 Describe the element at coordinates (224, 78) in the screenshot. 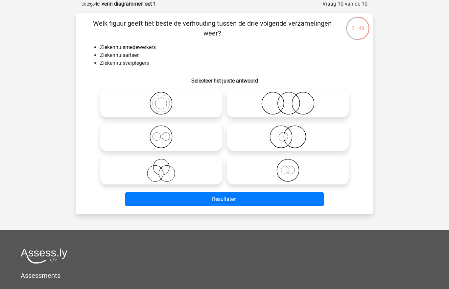

I see `h6: Selecteer het juiste antwoord` at that location.